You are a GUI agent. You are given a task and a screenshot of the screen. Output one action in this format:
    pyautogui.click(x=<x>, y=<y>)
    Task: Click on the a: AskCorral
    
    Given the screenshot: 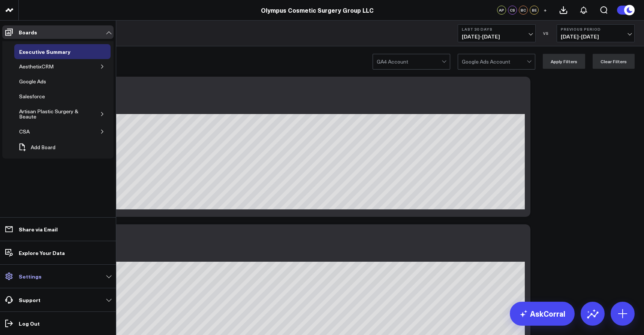 What is the action you would take?
    pyautogui.click(x=542, y=314)
    